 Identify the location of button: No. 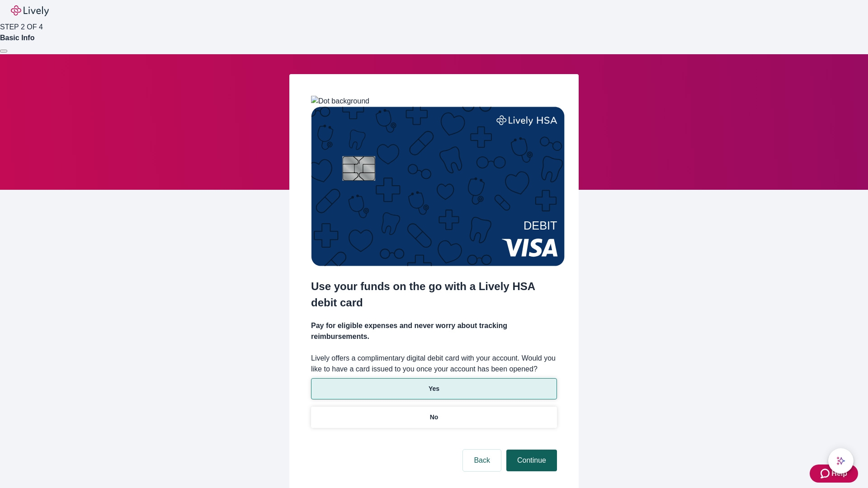
(434, 417).